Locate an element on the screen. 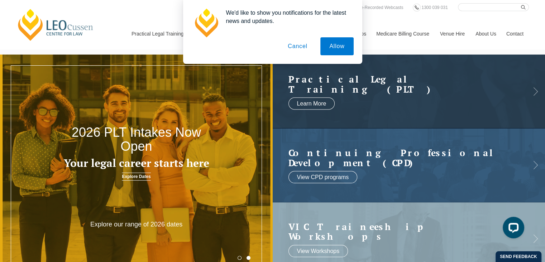 The width and height of the screenshot is (545, 262). button: 2 is located at coordinates (248, 257).